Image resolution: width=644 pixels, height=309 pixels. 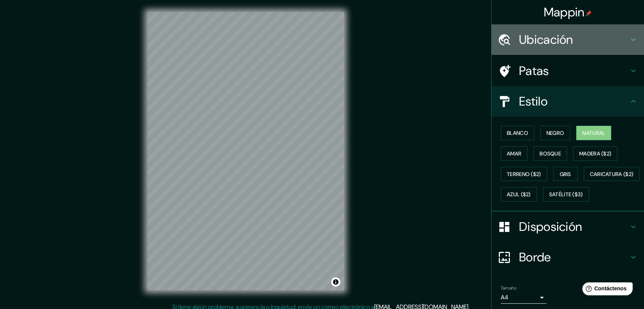 I want to click on button: Caricatura ($2), so click(x=612, y=174).